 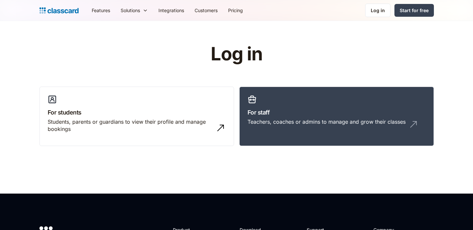 I want to click on h1: Log in, so click(x=236, y=54).